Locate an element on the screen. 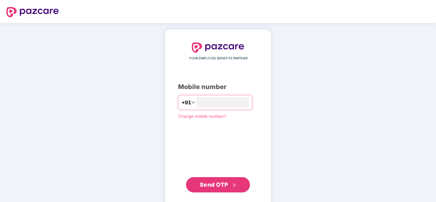 The image size is (436, 202). button: Send OTPdouble-right is located at coordinates (218, 185).